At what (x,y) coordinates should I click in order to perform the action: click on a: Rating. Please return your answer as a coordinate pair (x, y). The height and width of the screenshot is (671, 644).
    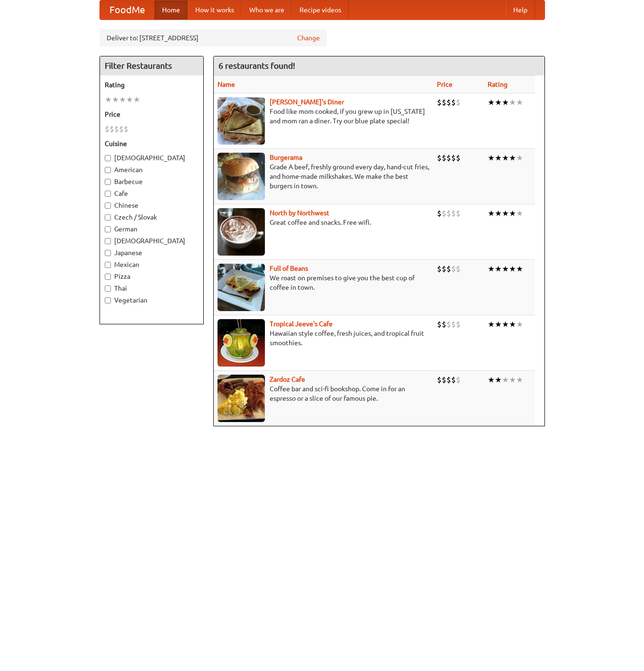
    Looking at the image, I should click on (498, 84).